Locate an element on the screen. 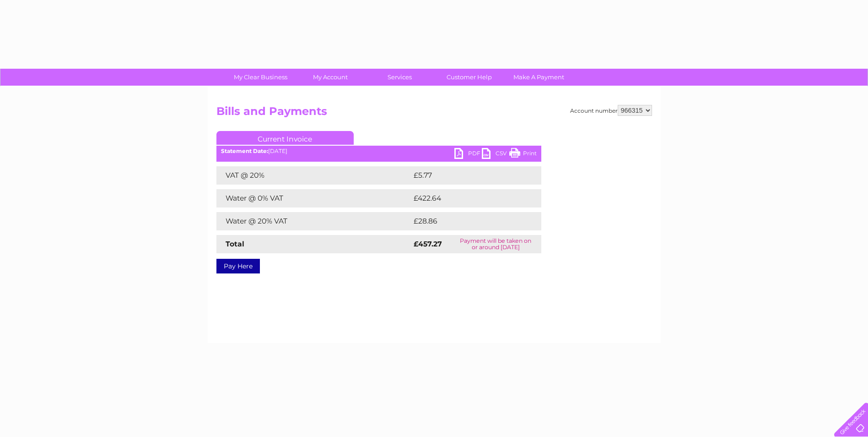 The height and width of the screenshot is (437, 868). td: VAT @ 20% is located at coordinates (314, 176).